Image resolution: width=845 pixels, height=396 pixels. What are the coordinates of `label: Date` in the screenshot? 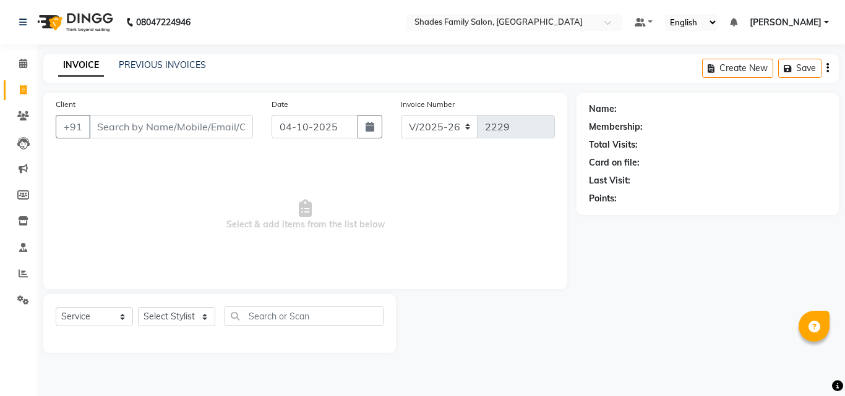 It's located at (280, 105).